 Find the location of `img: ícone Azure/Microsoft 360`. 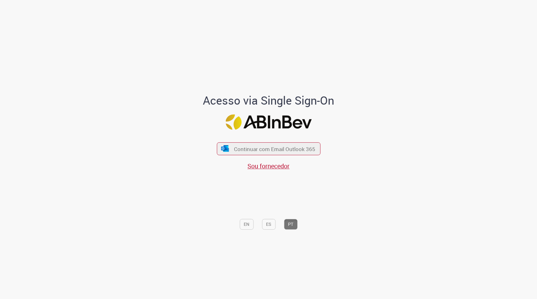

img: ícone Azure/Microsoft 360 is located at coordinates (225, 148).